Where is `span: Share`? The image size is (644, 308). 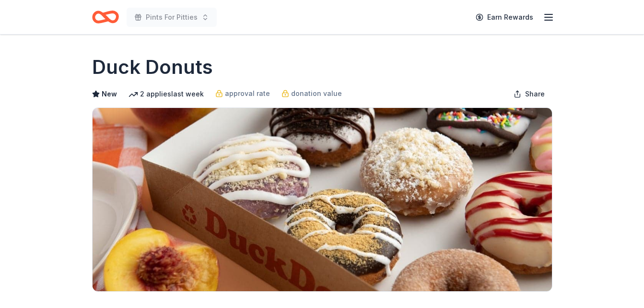 span: Share is located at coordinates (535, 94).